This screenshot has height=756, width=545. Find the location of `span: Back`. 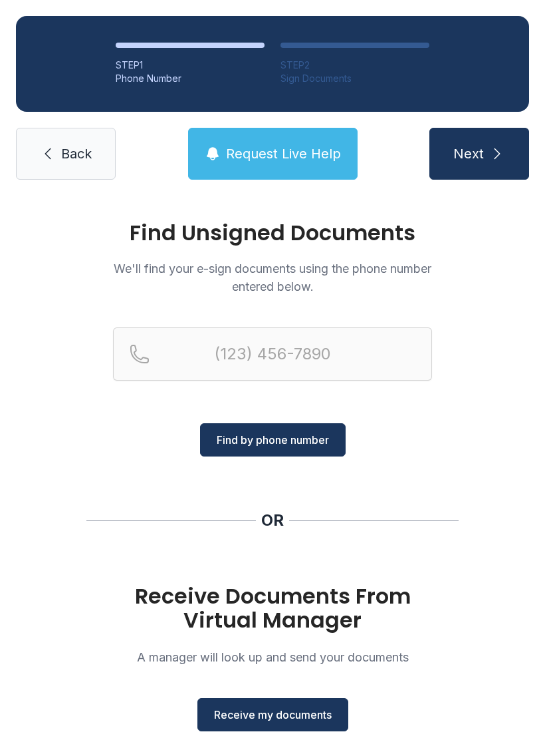

span: Back is located at coordinates (77, 154).